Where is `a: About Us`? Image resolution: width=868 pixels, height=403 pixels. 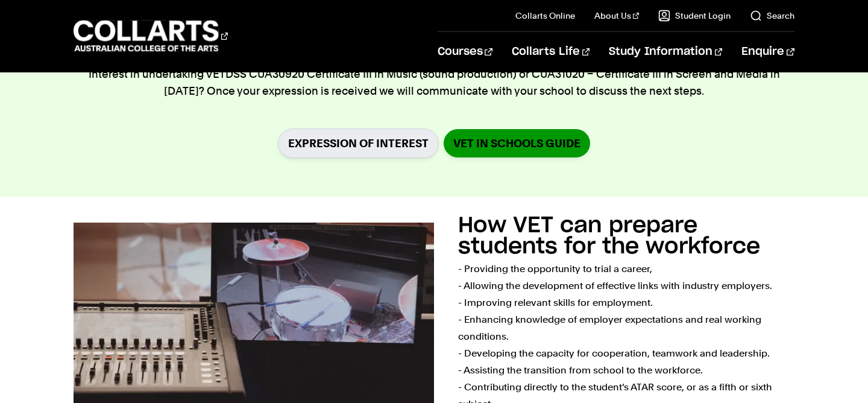 a: About Us is located at coordinates (617, 16).